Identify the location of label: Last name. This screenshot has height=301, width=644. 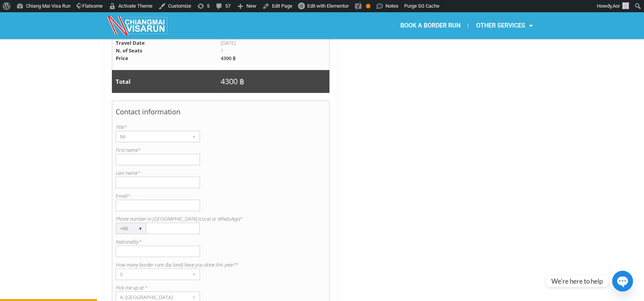
(221, 173).